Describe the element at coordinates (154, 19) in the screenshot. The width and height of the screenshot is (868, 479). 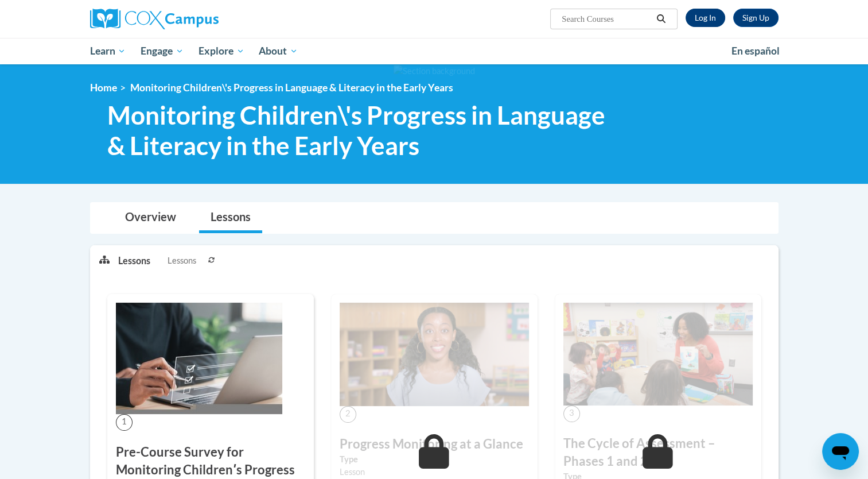
I see `img: Cox Campus` at that location.